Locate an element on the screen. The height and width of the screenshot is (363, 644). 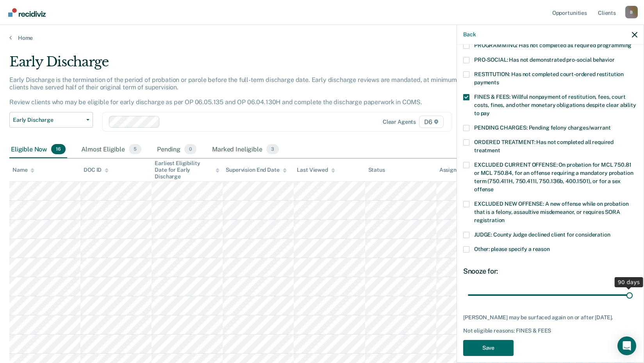
span: PROGRAMMING: Has not completed all required programming is located at coordinates (552, 45).